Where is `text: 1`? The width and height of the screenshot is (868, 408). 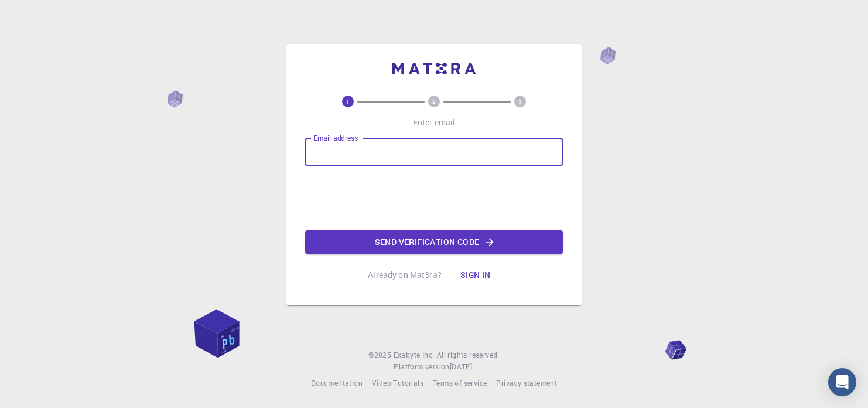 text: 1 is located at coordinates (348, 102).